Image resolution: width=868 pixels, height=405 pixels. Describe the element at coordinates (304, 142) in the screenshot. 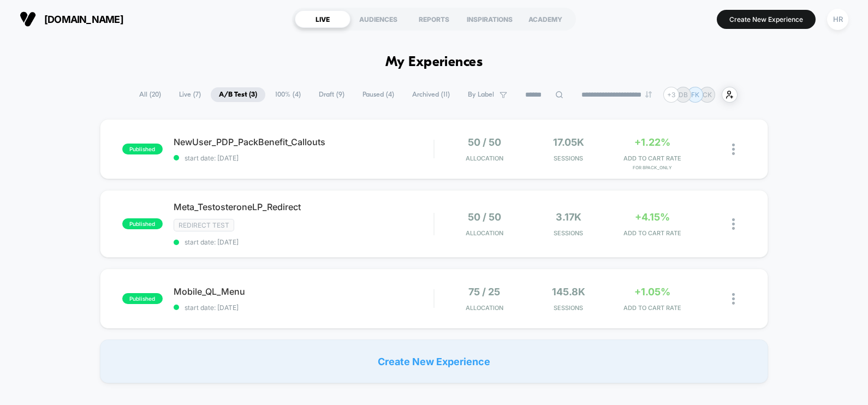

I see `span: NewUser_PDP_PackBenefit_Callouts` at that location.